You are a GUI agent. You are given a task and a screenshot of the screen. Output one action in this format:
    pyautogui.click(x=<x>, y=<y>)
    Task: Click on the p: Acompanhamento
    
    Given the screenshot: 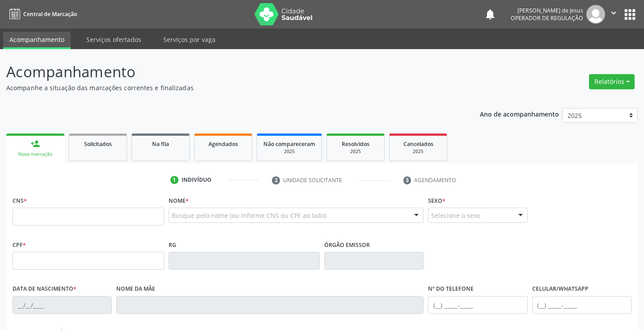 What is the action you would take?
    pyautogui.click(x=227, y=72)
    